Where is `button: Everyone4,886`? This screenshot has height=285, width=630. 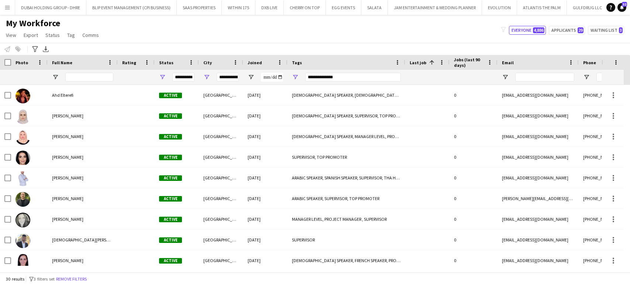 button: Everyone4,886 is located at coordinates (528, 30).